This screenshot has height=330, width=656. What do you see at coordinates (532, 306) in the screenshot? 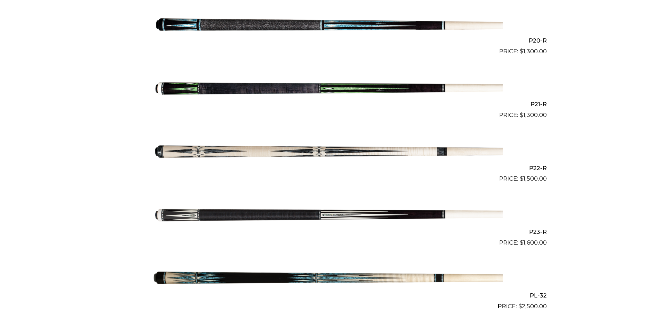
I see `bdi: 2,500.00` at bounding box center [532, 306].